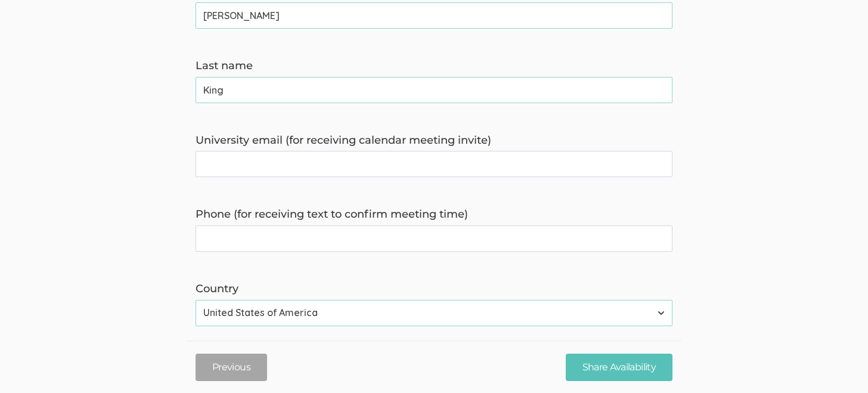 This screenshot has width=868, height=393. Describe the element at coordinates (618, 367) in the screenshot. I see `input: Share Availability` at that location.